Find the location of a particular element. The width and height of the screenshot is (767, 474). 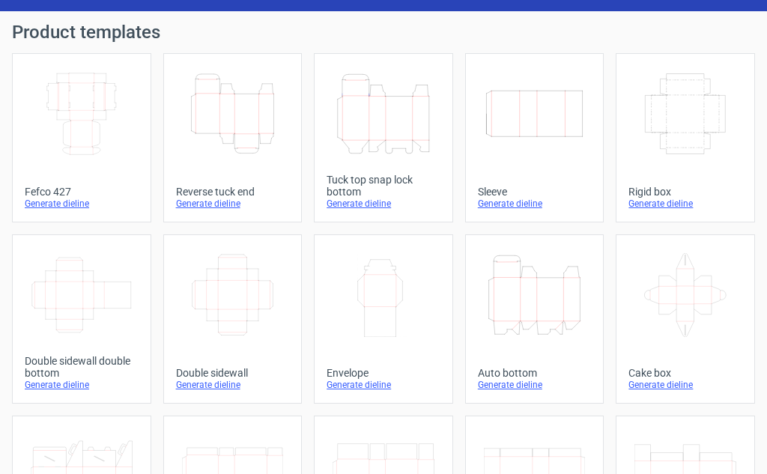

a: Double sidewall double bottomGenerate dieline is located at coordinates (82, 319).